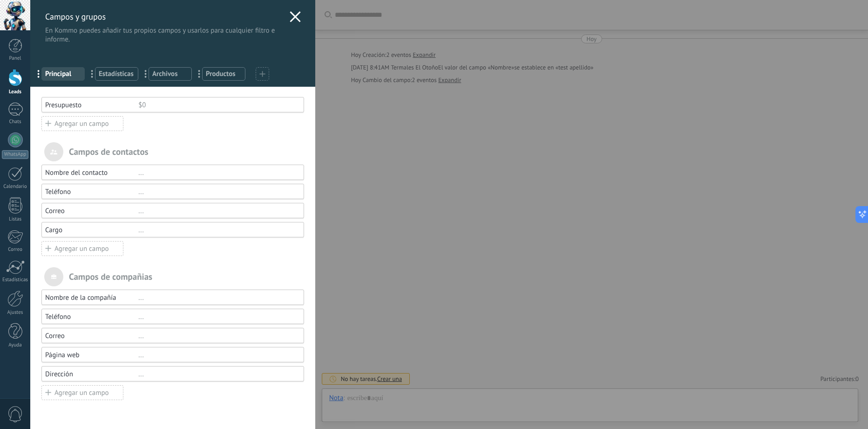 This screenshot has width=868, height=429. What do you see at coordinates (117, 74) in the screenshot?
I see `span: Estadísticas` at bounding box center [117, 74].